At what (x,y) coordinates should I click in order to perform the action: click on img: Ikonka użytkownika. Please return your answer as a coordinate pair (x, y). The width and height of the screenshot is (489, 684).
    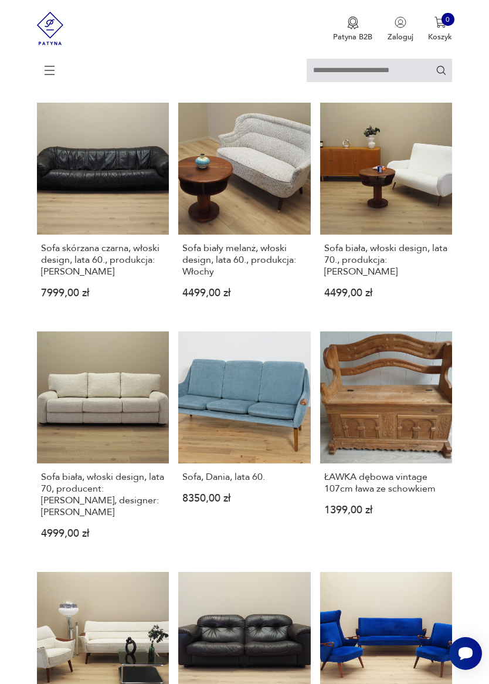
    Looking at the image, I should click on (401, 22).